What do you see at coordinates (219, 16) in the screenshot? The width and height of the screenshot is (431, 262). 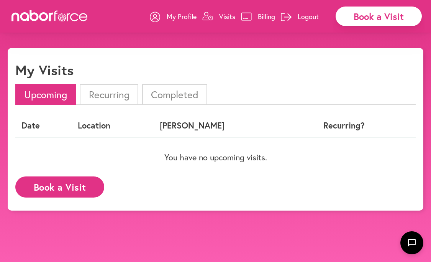 I see `a: Visits` at bounding box center [219, 16].